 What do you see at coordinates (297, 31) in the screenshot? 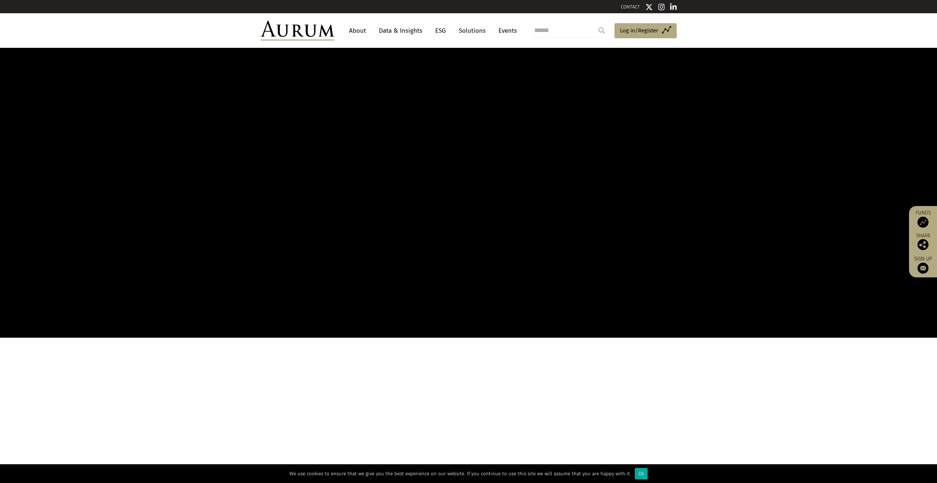
I see `img: Aurum` at bounding box center [297, 31].